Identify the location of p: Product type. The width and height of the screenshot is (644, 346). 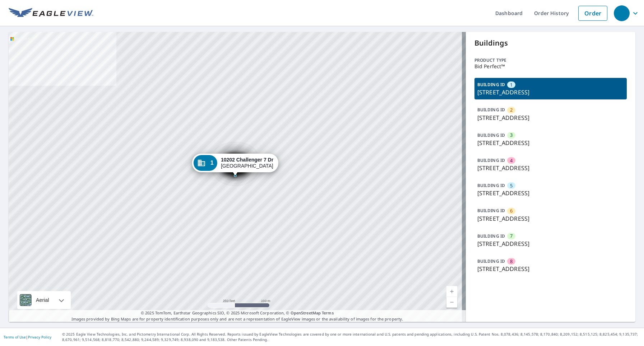
(550, 60).